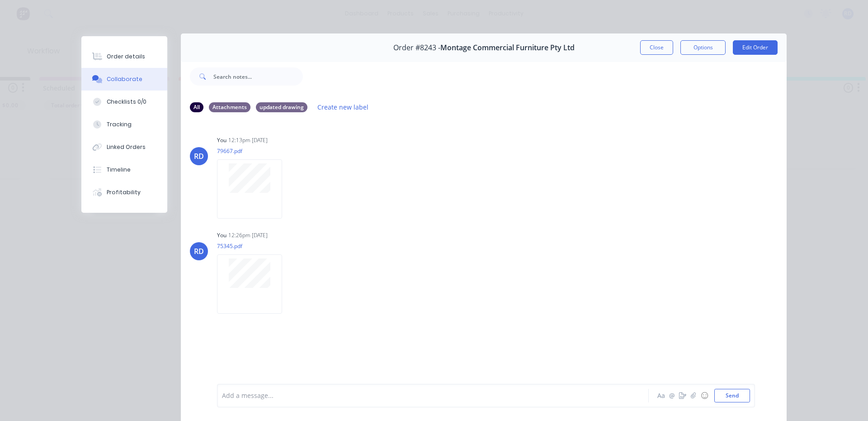 The width and height of the screenshot is (868, 421). I want to click on div: Linked Orders, so click(126, 147).